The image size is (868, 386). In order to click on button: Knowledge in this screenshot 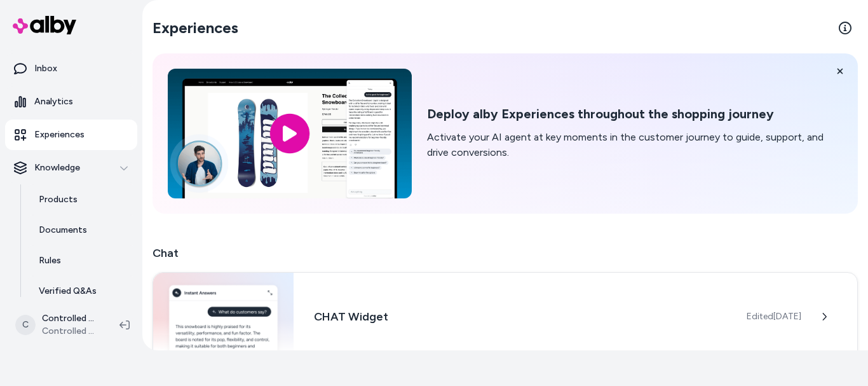, I will do `click(71, 168)`.